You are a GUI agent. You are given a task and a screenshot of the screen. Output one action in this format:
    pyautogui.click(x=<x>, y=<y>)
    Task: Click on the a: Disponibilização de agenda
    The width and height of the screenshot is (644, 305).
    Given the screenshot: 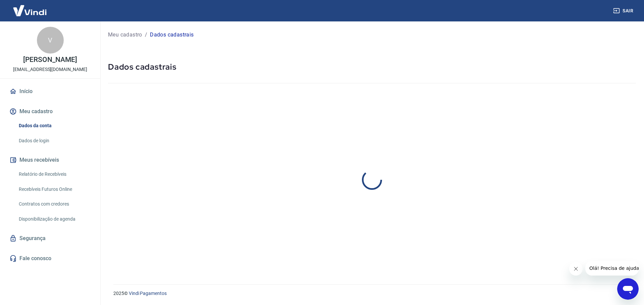 What is the action you would take?
    pyautogui.click(x=54, y=219)
    